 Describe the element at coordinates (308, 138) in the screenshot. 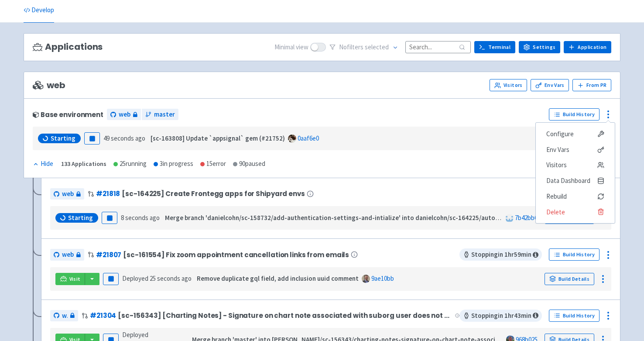

I see `a: 0aaf6e0` at that location.